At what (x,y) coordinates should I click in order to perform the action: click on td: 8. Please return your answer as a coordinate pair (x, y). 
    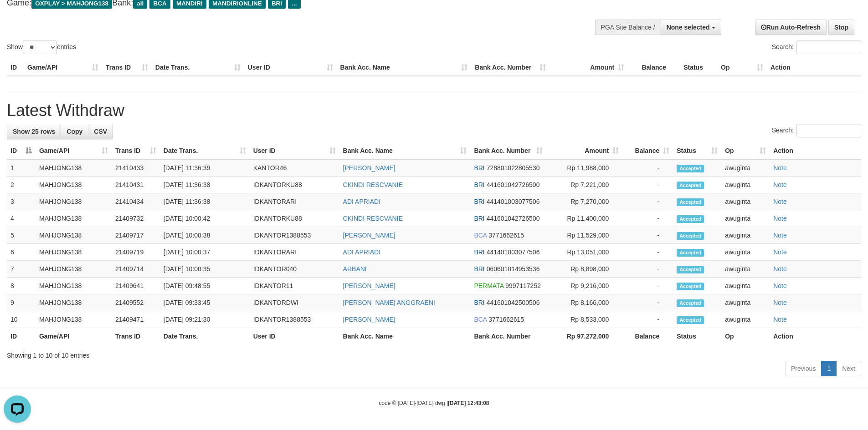
    Looking at the image, I should click on (21, 286).